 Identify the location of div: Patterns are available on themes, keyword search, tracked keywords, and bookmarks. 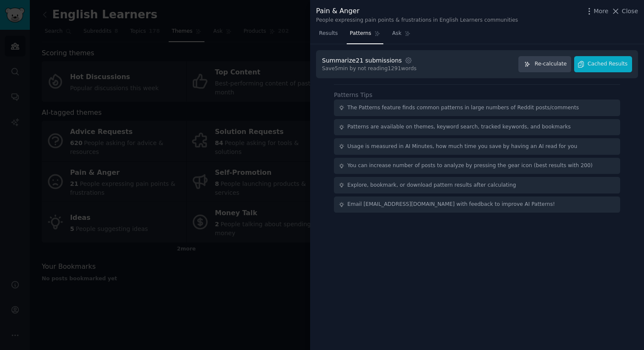
(460, 127).